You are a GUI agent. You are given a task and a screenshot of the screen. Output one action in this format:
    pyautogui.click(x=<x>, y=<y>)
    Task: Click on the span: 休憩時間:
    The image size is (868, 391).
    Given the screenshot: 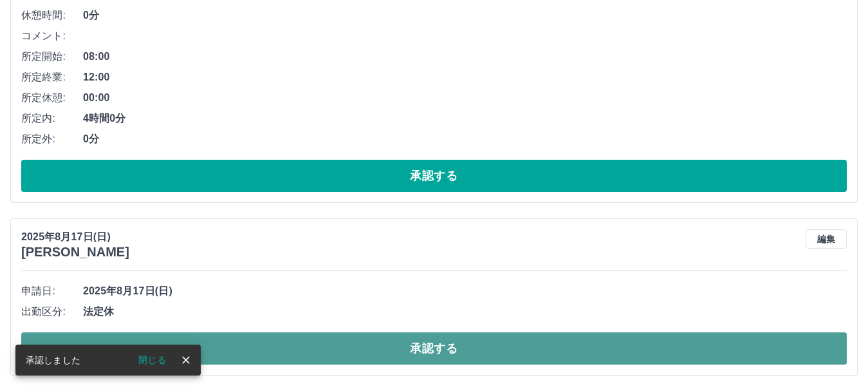 What is the action you would take?
    pyautogui.click(x=52, y=16)
    